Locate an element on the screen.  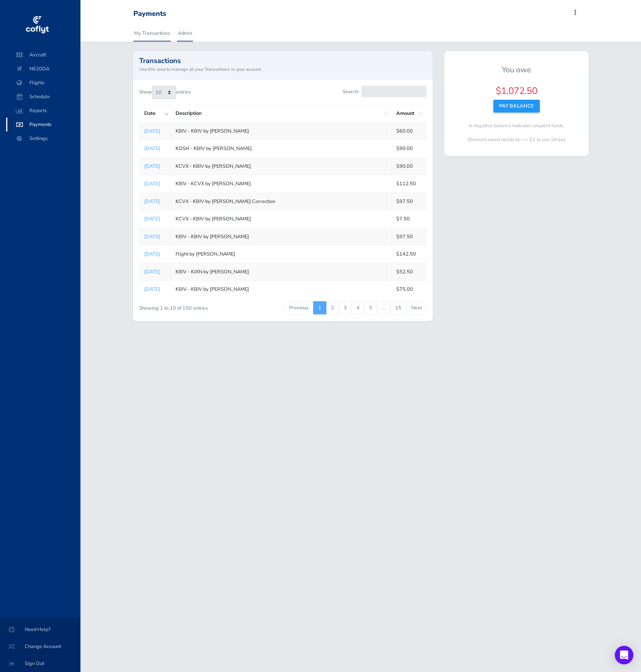
span: Aircraft is located at coordinates (43, 55).